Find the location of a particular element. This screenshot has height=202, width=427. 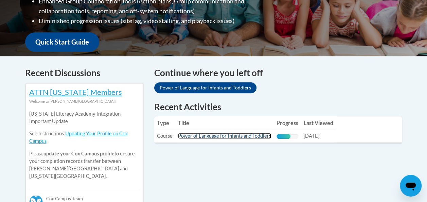

div: Progress, % is located at coordinates (284, 136).